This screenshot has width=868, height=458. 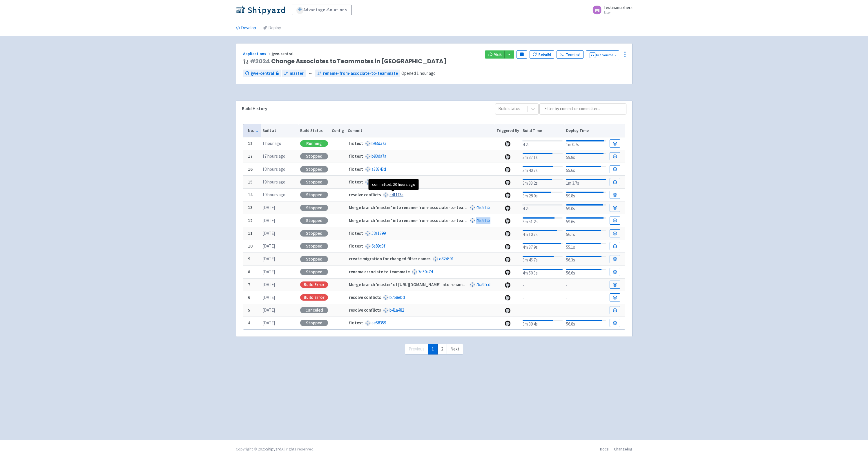 What do you see at coordinates (314, 143) in the screenshot?
I see `div: Running` at bounding box center [314, 143].